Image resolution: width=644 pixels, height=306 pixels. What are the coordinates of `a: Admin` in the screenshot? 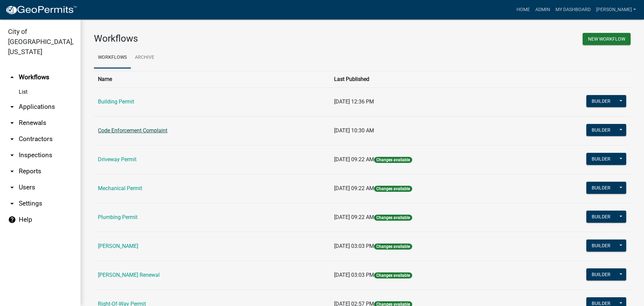 It's located at (542, 10).